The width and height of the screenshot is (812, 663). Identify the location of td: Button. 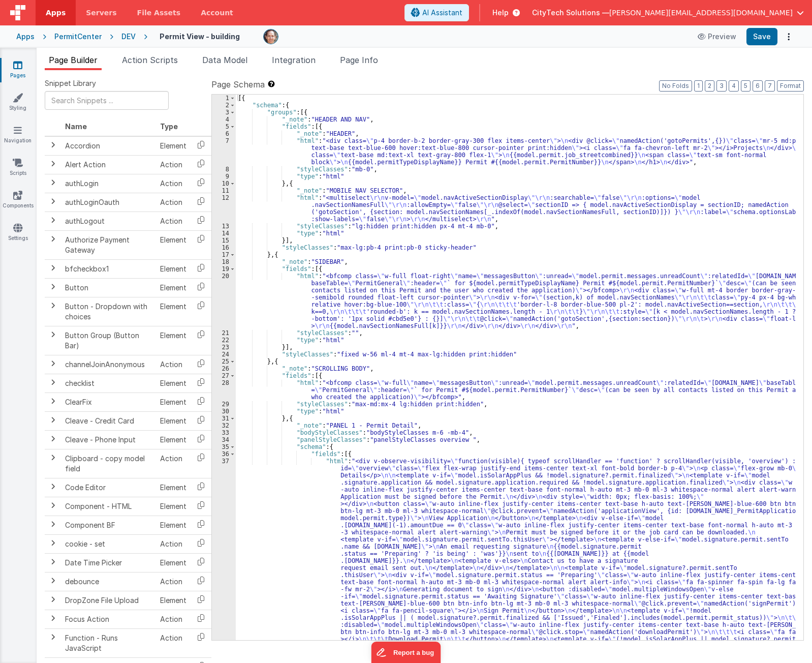
(108, 287).